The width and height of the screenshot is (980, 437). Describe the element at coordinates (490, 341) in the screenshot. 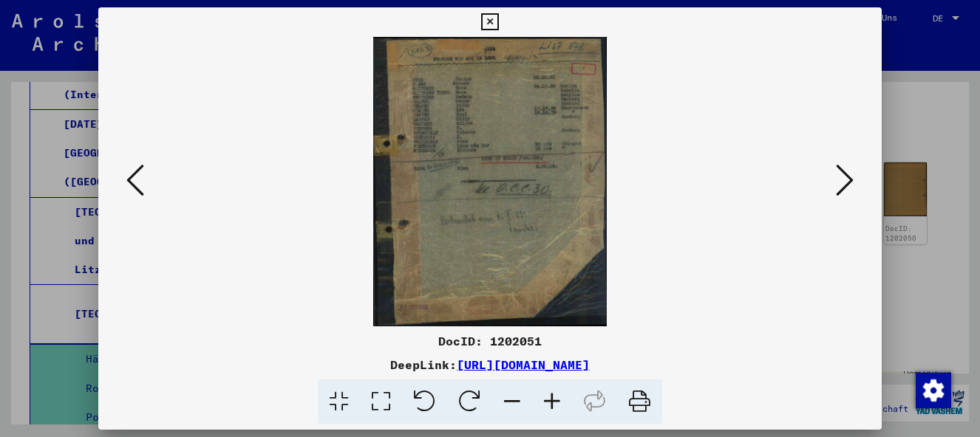

I see `div: DocID: 1202051` at that location.